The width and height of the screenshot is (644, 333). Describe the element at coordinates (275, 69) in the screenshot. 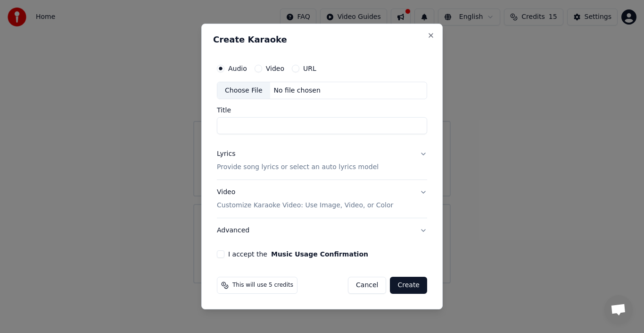

I see `label: Video` at that location.